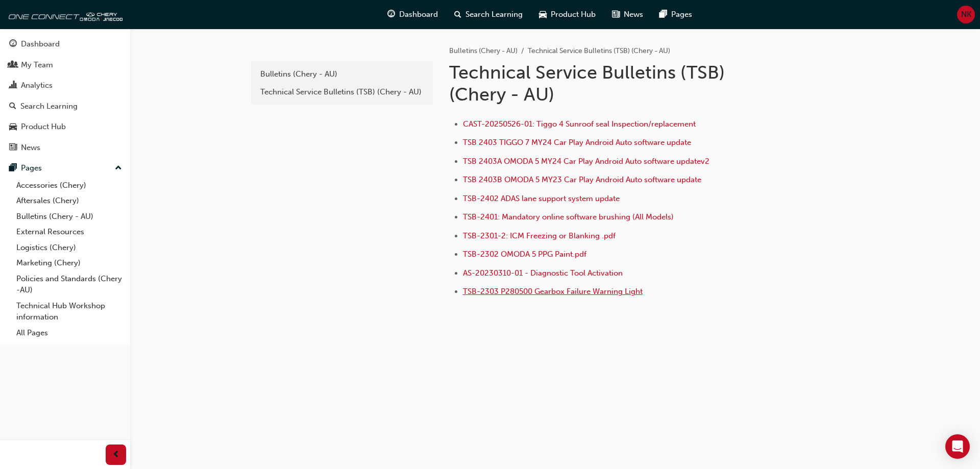 This screenshot has width=980, height=469. What do you see at coordinates (577, 142) in the screenshot?
I see `span: TSB 2403 TIGGO 7 MY24 Car Play Android Auto software update` at bounding box center [577, 142].